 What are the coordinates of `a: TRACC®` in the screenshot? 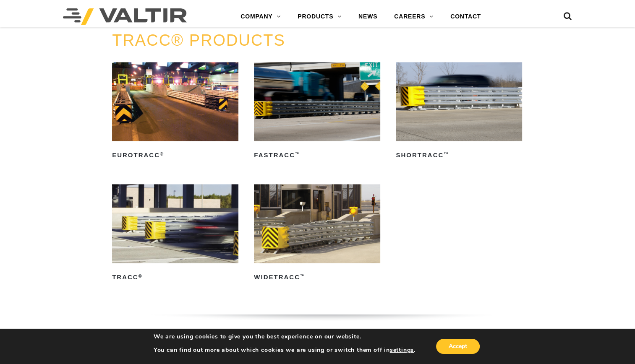 It's located at (175, 234).